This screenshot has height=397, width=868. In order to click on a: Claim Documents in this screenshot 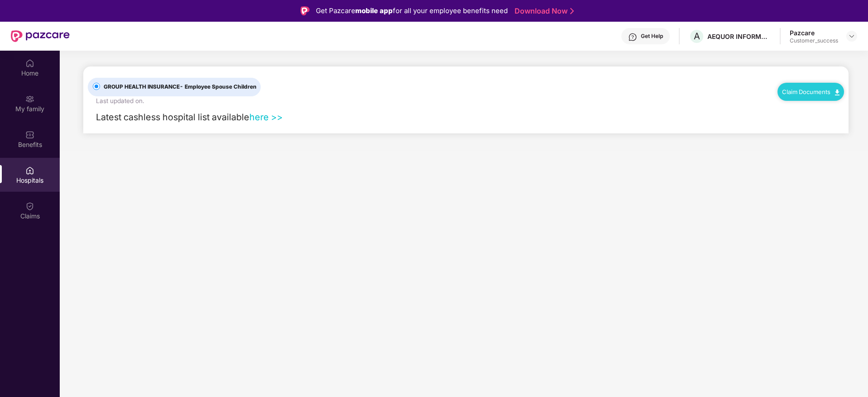, I will do `click(811, 92)`.